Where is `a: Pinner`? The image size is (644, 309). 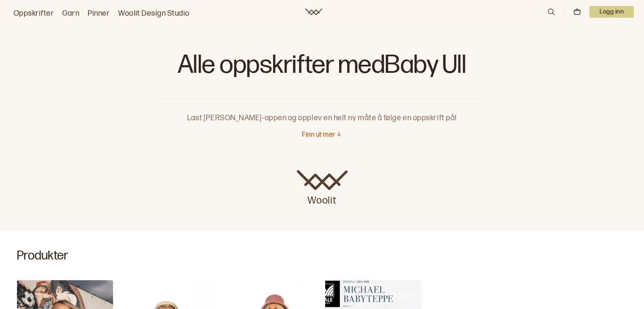
a: Pinner is located at coordinates (98, 14).